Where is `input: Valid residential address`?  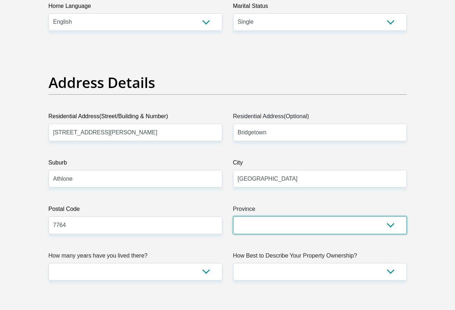 input: Valid residential address is located at coordinates (135, 132).